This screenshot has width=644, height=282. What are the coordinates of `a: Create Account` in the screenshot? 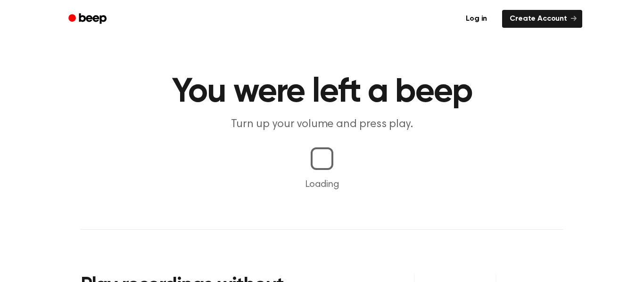 It's located at (542, 19).